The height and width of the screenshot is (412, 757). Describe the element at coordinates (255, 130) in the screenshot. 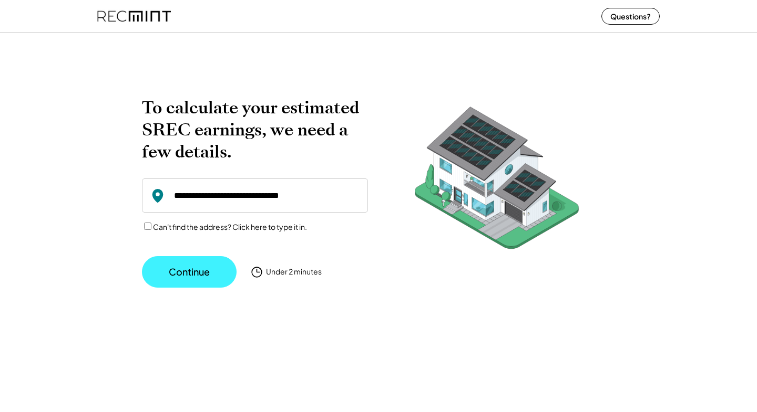

I see `h2: To calculate your estimated SREC earnings, we need a few details.` at that location.